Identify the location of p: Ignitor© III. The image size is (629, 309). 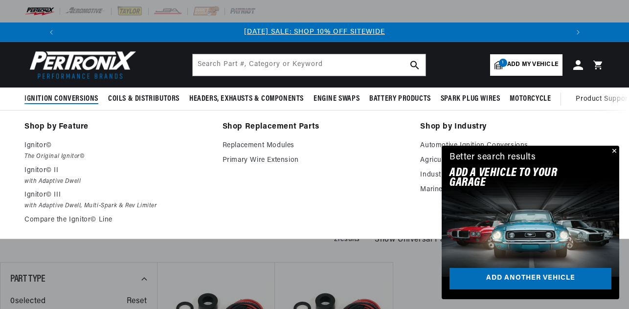
(116, 195).